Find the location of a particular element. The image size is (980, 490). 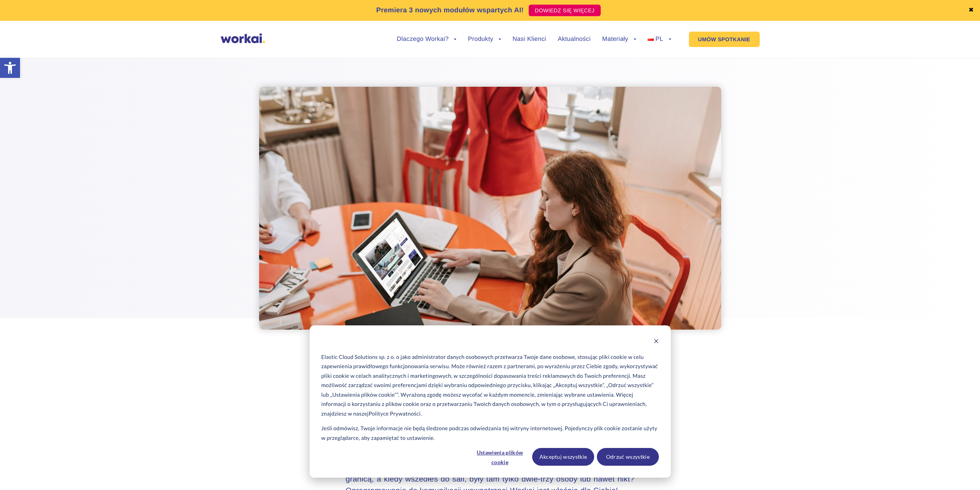

a: Nasi Klienci is located at coordinates (529, 39).